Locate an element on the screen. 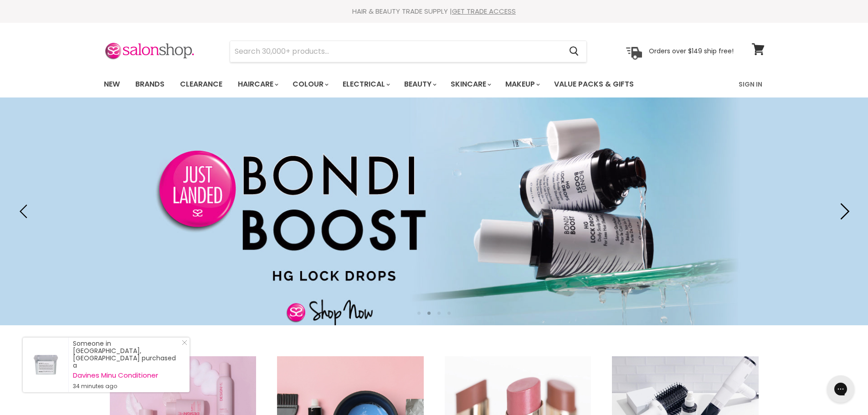 This screenshot has height=415, width=868. a: Beauty is located at coordinates (420, 84).